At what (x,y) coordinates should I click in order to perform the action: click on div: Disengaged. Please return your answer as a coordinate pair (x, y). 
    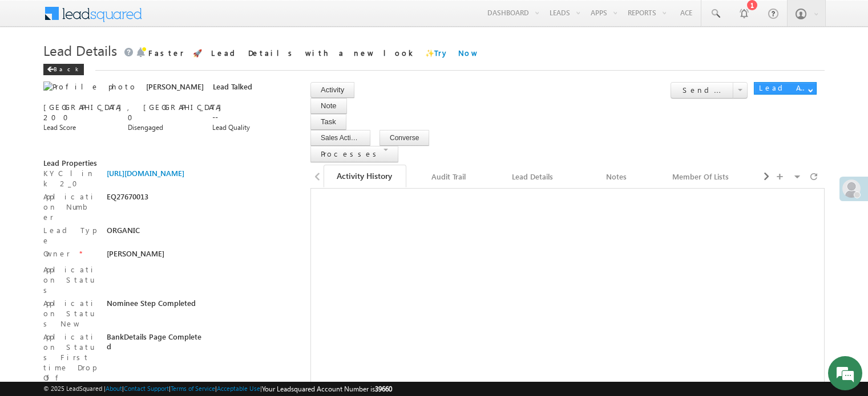
    Looking at the image, I should click on (167, 128).